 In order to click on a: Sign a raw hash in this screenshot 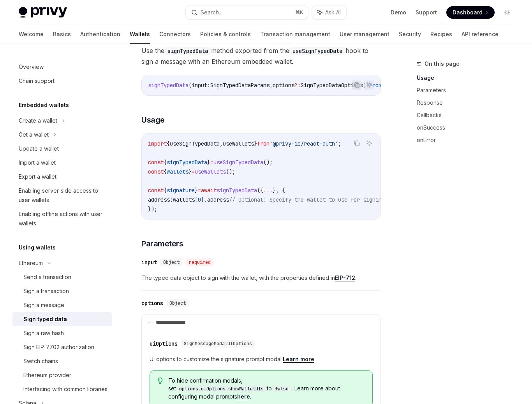, I will do `click(63, 333)`.